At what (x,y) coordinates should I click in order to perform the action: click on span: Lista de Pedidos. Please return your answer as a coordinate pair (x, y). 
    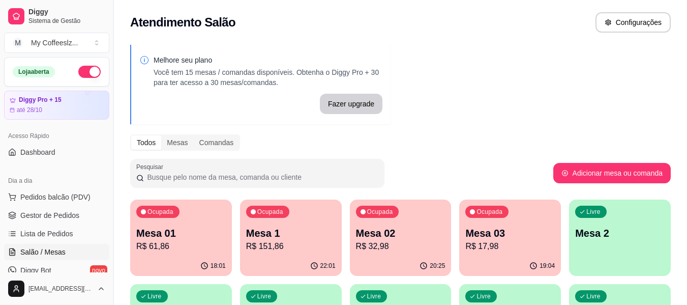
    Looking at the image, I should click on (47, 233).